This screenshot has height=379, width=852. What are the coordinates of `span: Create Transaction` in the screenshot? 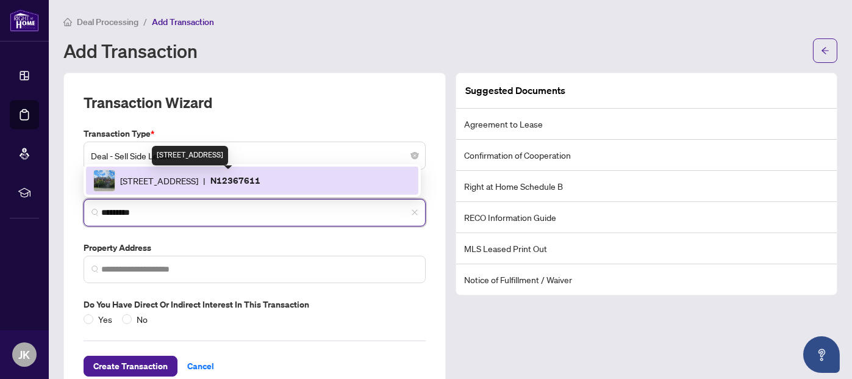 It's located at (130, 366).